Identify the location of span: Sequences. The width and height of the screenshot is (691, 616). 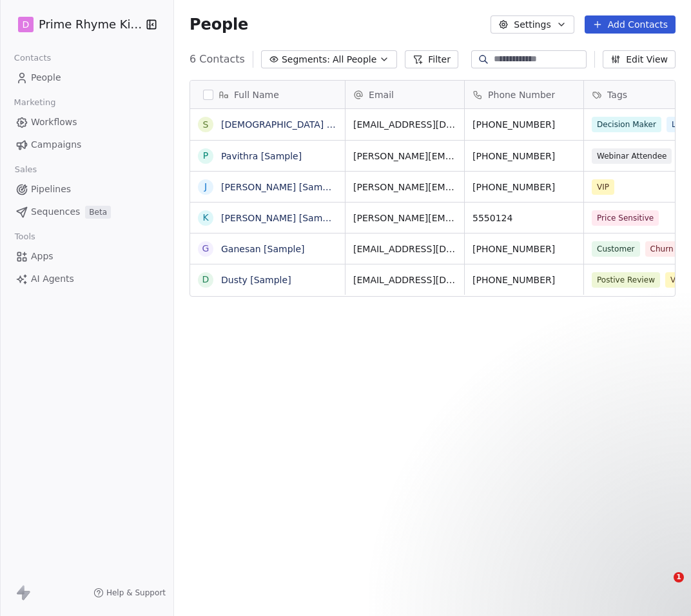
(56, 212).